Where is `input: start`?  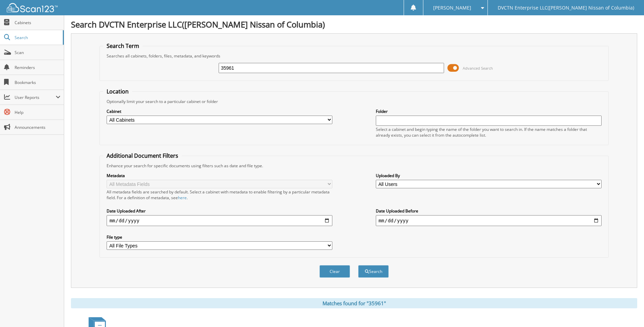
input: start is located at coordinates (219, 221).